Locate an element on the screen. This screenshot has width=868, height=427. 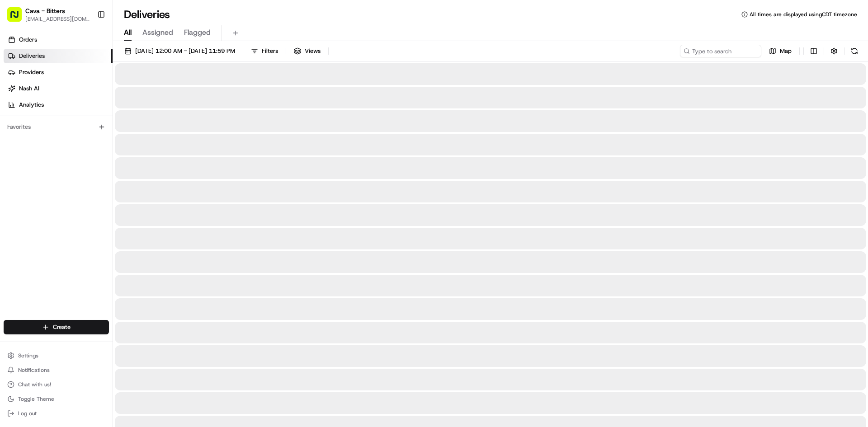
span: All times are displayed using CDT timezone is located at coordinates (803, 15).